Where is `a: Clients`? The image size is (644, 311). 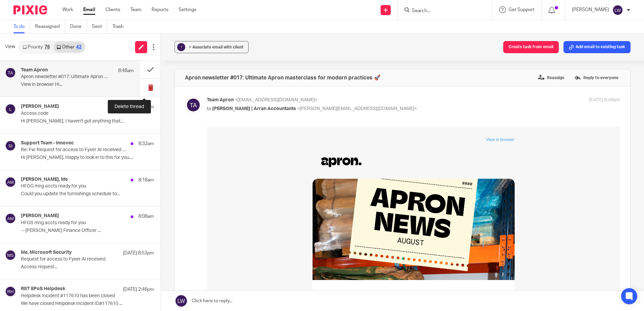
a: Clients is located at coordinates (113, 10).